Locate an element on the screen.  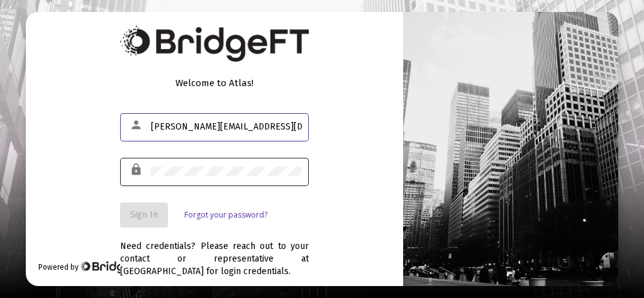
div: Welcome to Atlas! is located at coordinates (214, 83).